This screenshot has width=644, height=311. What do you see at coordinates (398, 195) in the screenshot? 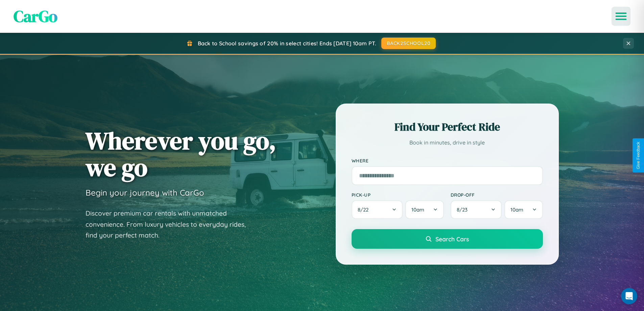
I see `label: Pick-up` at bounding box center [398, 195].